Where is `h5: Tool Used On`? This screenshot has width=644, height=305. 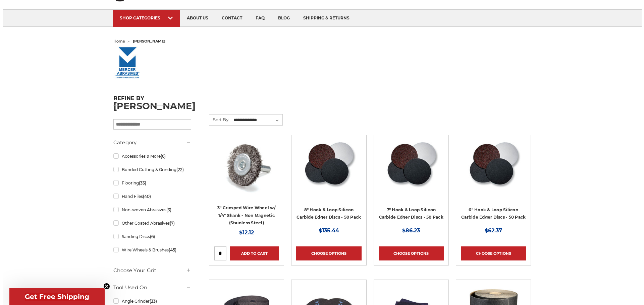
h5: Tool Used On is located at coordinates (149, 288).